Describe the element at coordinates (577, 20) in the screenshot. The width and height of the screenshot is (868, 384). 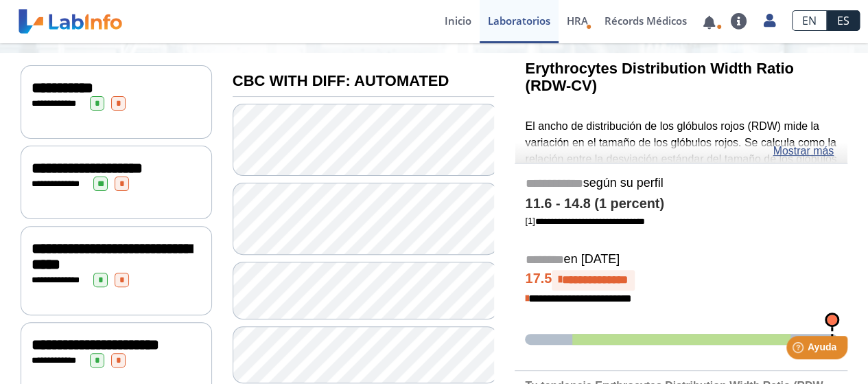
I see `span: HRA` at that location.